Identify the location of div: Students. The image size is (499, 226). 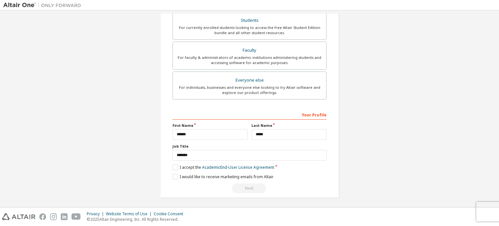
(250, 20).